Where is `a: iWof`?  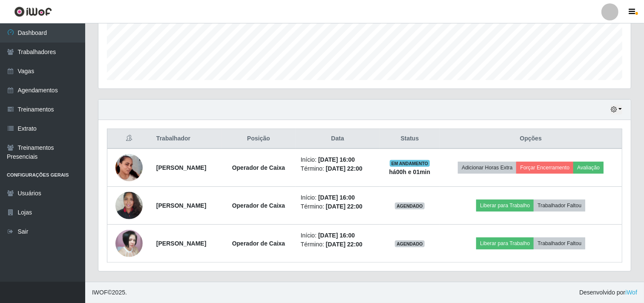 a: iWof is located at coordinates (631, 292).